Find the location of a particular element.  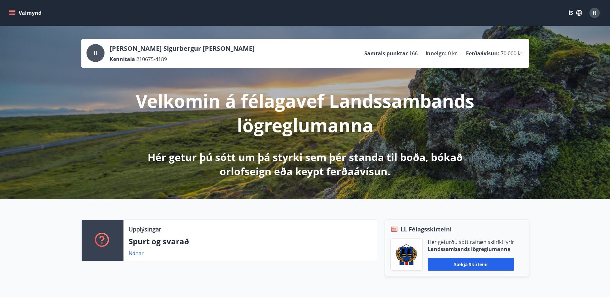

button: Sækja skírteini is located at coordinates (470, 264).